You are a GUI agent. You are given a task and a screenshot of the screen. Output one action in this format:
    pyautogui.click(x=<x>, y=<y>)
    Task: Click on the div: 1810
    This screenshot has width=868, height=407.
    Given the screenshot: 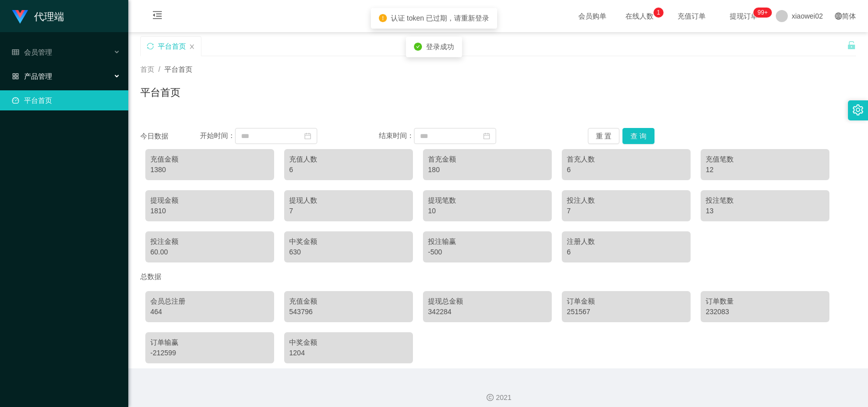 What is the action you would take?
    pyautogui.click(x=209, y=210)
    